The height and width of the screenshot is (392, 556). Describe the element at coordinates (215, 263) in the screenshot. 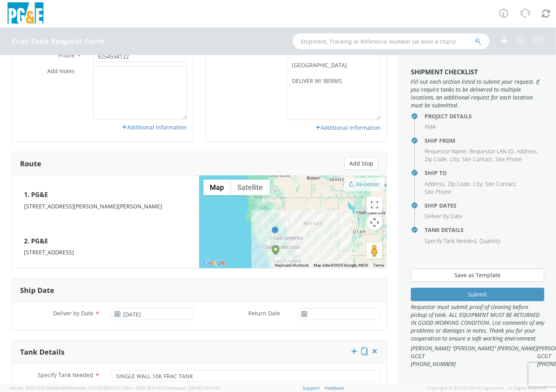

I see `img: Google` at that location.